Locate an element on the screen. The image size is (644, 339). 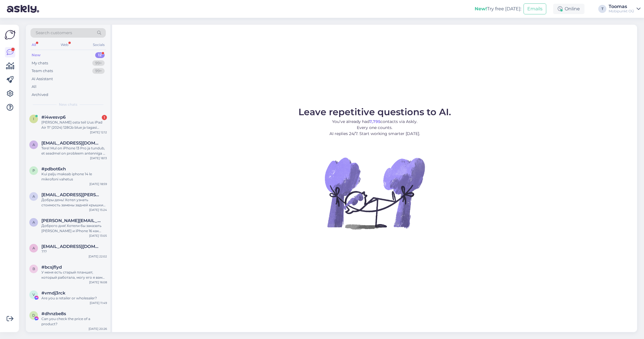
div: Kui palju maksab iphone 14 le mikrofoni vahetus is located at coordinates (74, 177).